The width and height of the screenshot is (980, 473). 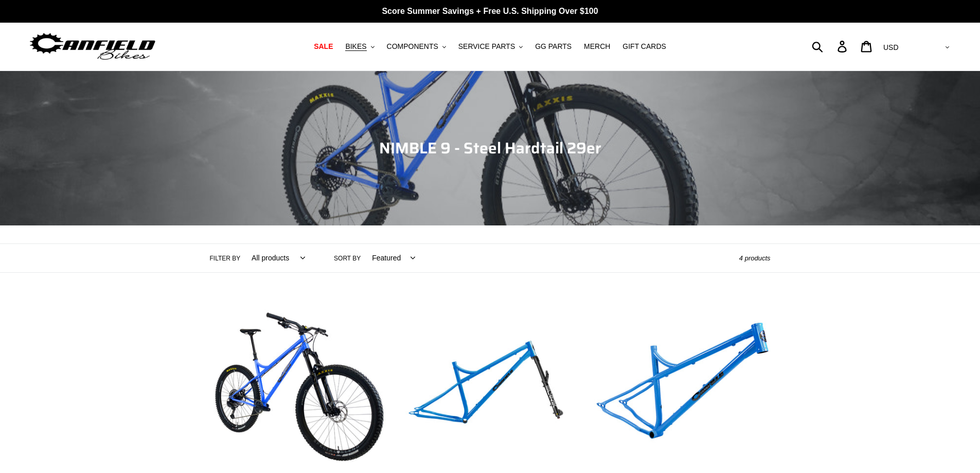 I want to click on a: MERCH, so click(x=597, y=46).